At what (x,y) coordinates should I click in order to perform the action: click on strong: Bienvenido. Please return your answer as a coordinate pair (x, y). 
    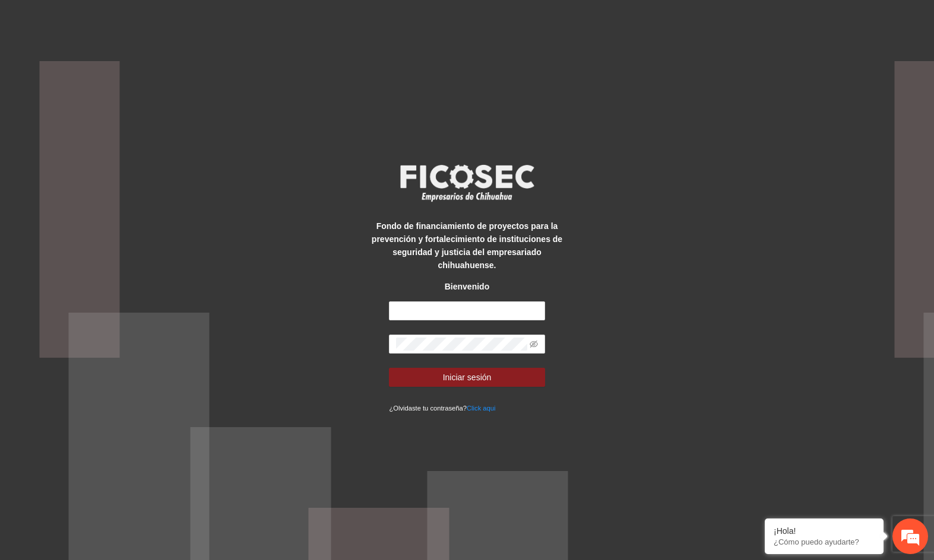
    Looking at the image, I should click on (467, 287).